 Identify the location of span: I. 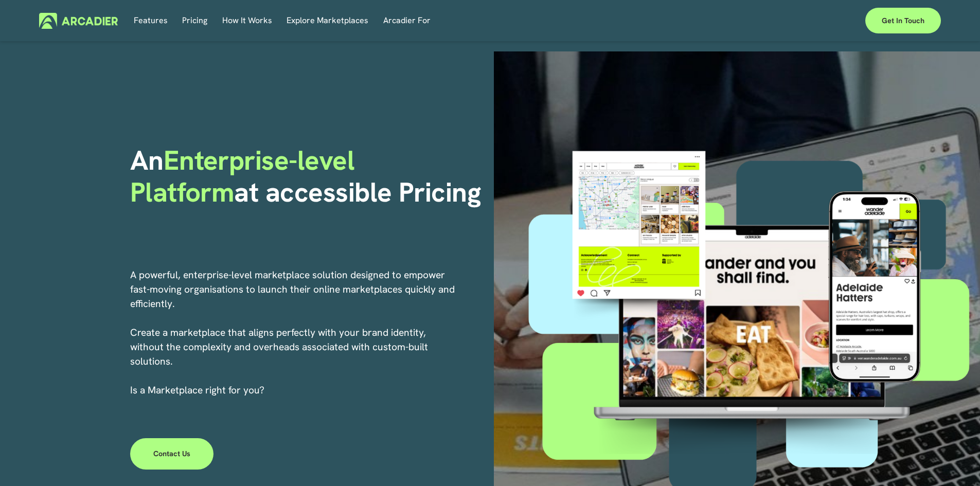
(197, 390).